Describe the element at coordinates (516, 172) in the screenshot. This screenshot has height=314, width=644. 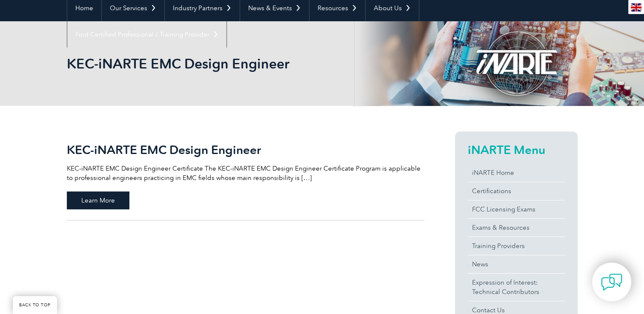
I see `a: iNARTE Home` at that location.